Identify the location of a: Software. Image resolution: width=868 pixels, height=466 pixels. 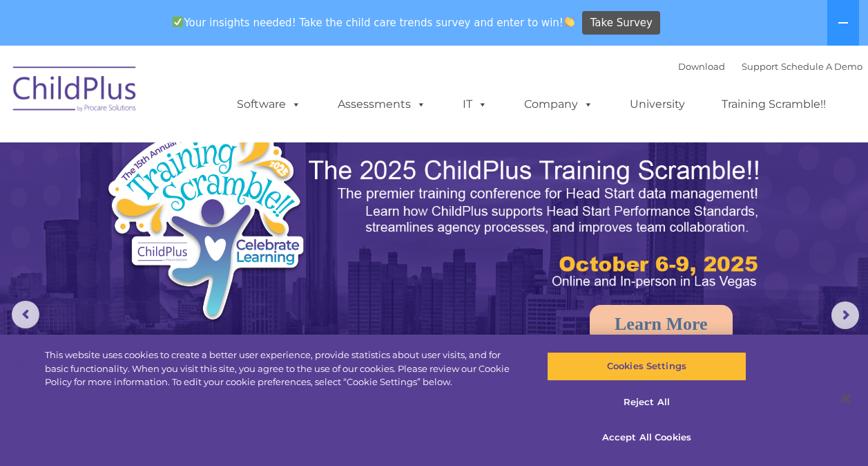
(268, 105).